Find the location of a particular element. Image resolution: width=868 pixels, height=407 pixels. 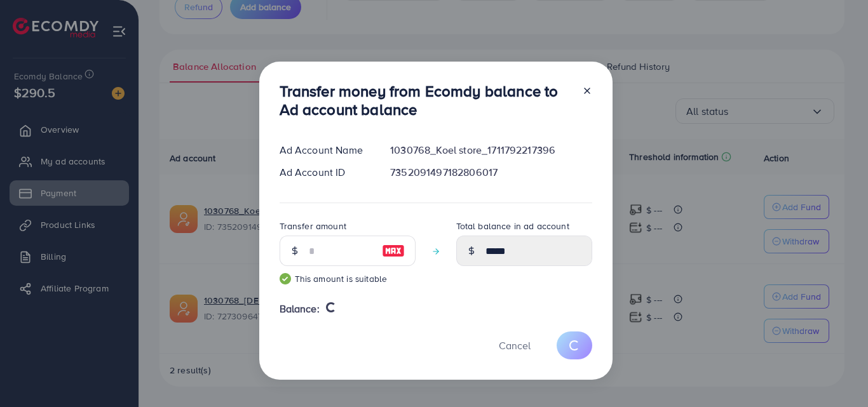

h3: Transfer money from Ecomdy balance to Ad account balance is located at coordinates (425, 100).